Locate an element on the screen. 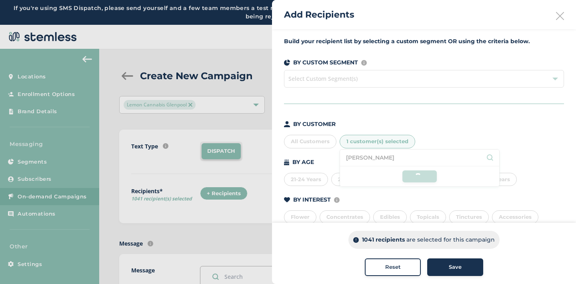  button: Save is located at coordinates (455, 267).